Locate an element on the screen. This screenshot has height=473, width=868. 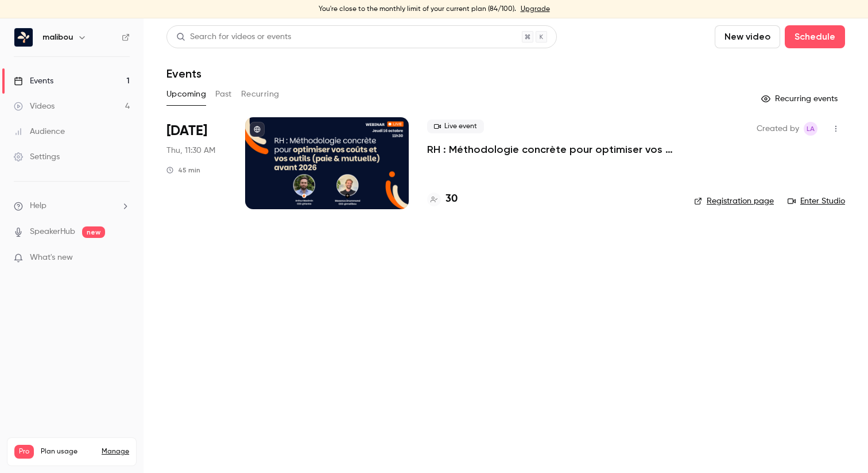
button: Past is located at coordinates (223, 94).